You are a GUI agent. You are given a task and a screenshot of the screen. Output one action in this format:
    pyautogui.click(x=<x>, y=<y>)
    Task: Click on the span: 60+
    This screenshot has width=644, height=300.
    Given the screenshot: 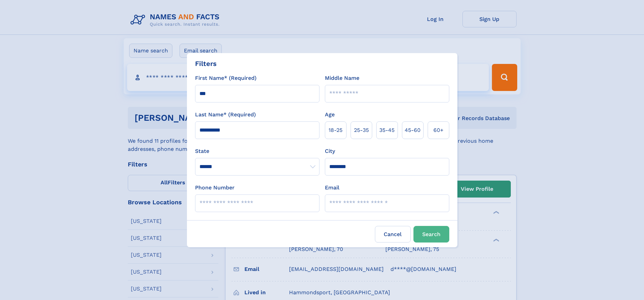 What is the action you would take?
    pyautogui.click(x=438, y=130)
    